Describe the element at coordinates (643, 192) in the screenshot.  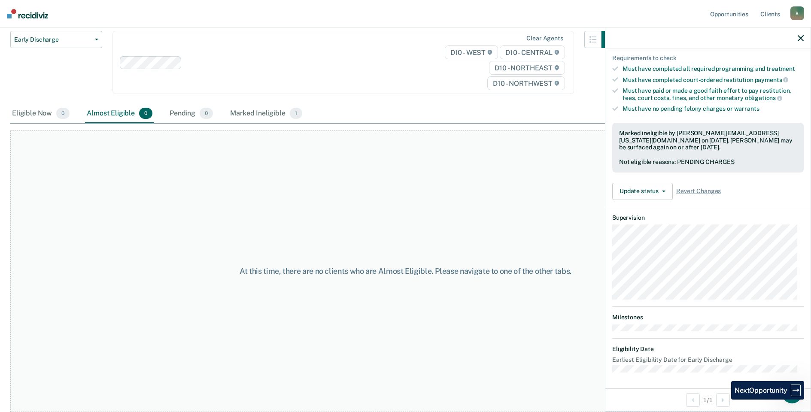
I see `button: Update status` at that location.